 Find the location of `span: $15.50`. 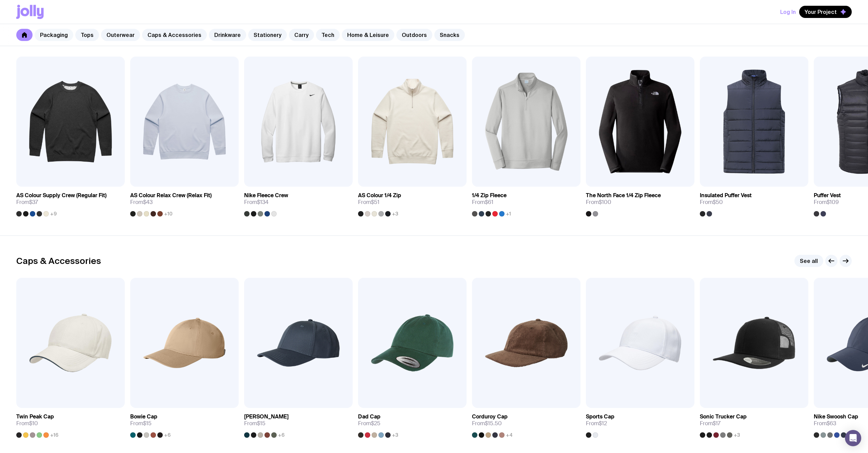

span: $15.50 is located at coordinates (493, 424).